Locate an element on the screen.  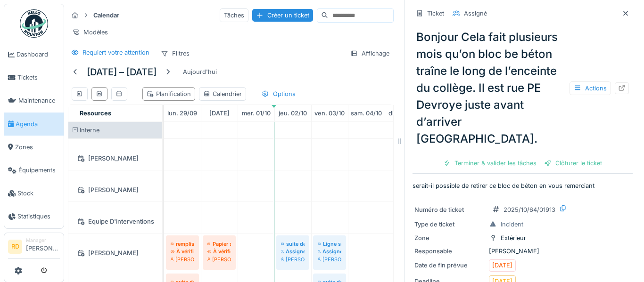
div: Numéro de ticket is located at coordinates (450, 209).